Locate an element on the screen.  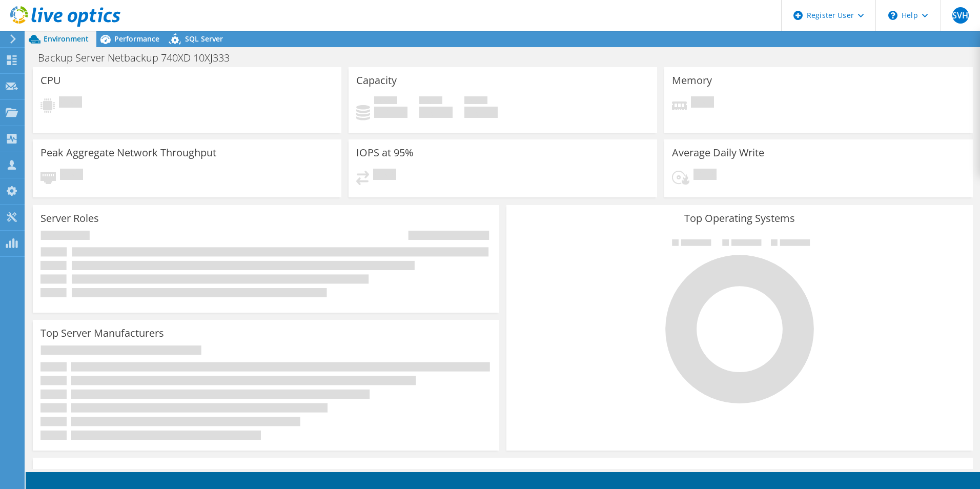
svg: \n is located at coordinates (893, 15).